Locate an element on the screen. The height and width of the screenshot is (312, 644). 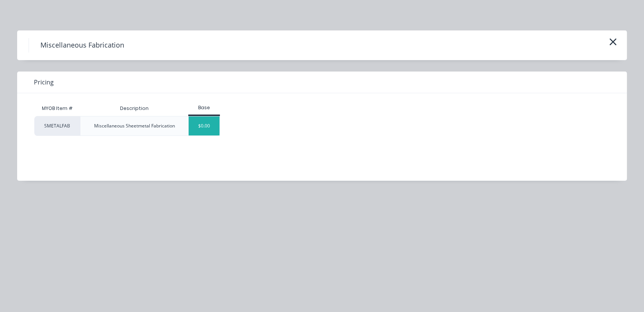
div: $0.00 is located at coordinates (204, 126).